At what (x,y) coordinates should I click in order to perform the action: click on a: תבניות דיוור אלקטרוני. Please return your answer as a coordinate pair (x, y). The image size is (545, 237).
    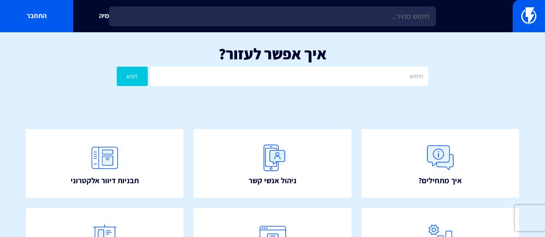
    Looking at the image, I should click on (105, 164).